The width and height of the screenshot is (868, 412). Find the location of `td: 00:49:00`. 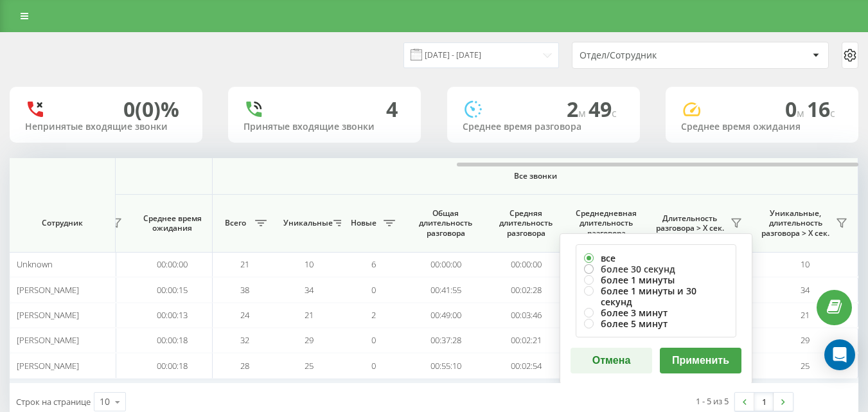

td: 00:49:00 is located at coordinates (445, 315).